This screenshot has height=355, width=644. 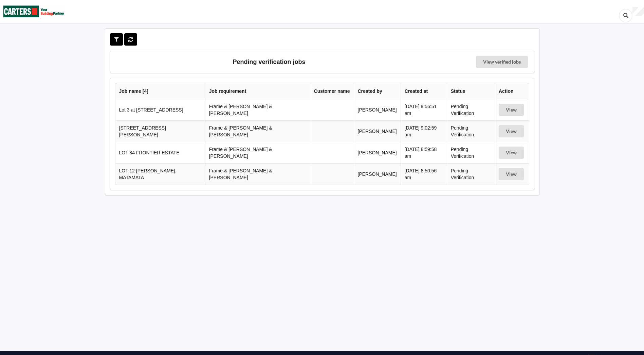 I want to click on th: Customer name, so click(x=331, y=91).